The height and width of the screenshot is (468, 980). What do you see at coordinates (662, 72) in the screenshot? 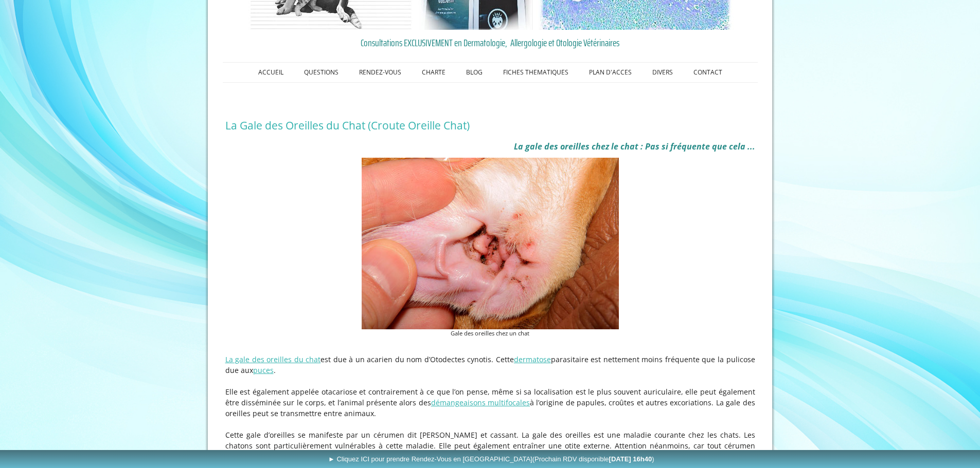
I see `a: DIVERS` at bounding box center [662, 72].